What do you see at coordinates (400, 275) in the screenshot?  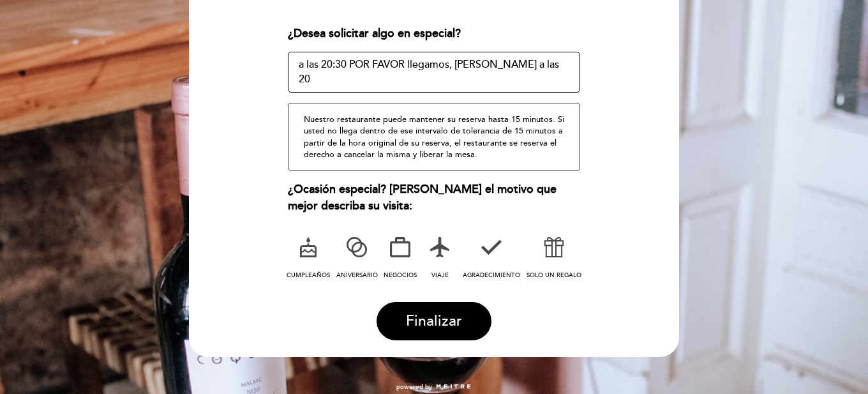 I see `span: NEGOCIOS` at bounding box center [400, 275].